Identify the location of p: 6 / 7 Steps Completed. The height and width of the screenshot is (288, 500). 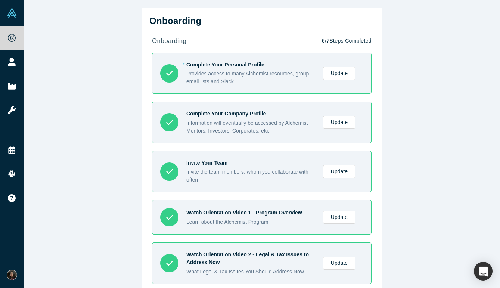
(347, 41).